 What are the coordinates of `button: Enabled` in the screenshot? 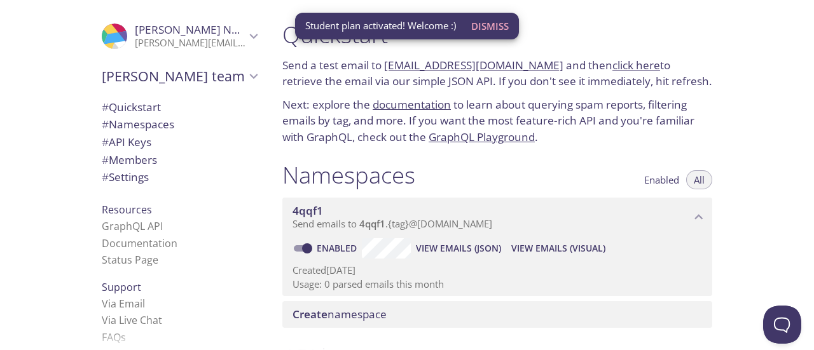 It's located at (661, 180).